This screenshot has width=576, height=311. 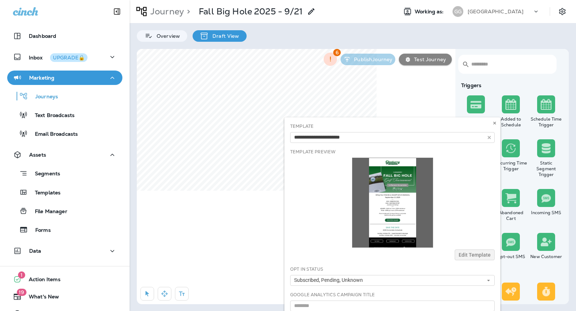 I want to click on button: File Manager, so click(x=65, y=211).